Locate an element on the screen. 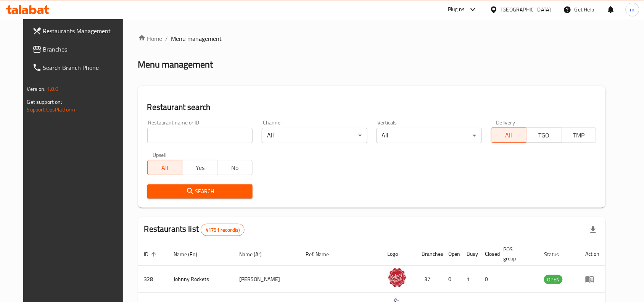  td: 37 is located at coordinates (429, 279).